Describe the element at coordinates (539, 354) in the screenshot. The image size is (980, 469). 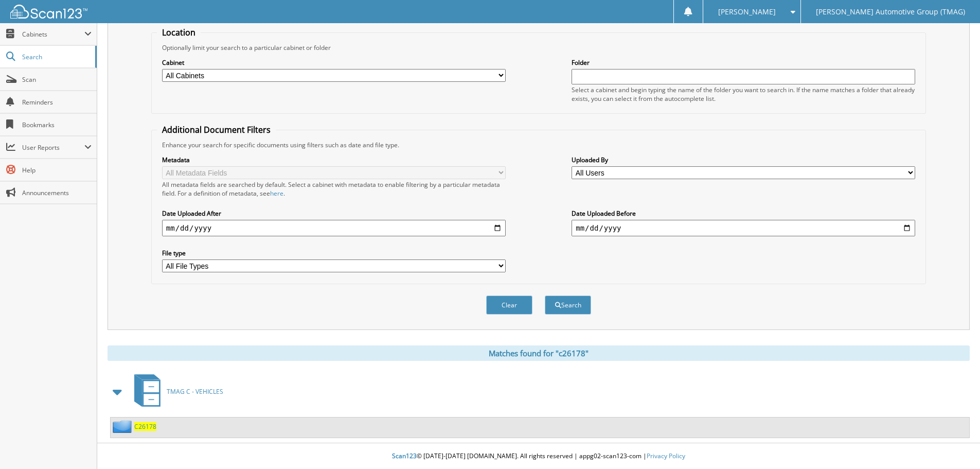
I see `div: Matches found for "c26178"` at that location.